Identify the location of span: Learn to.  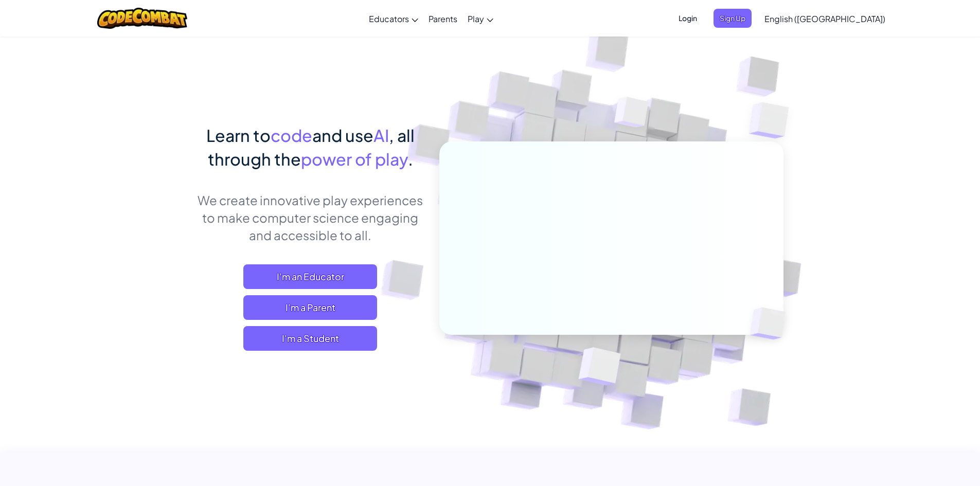
(238, 135).